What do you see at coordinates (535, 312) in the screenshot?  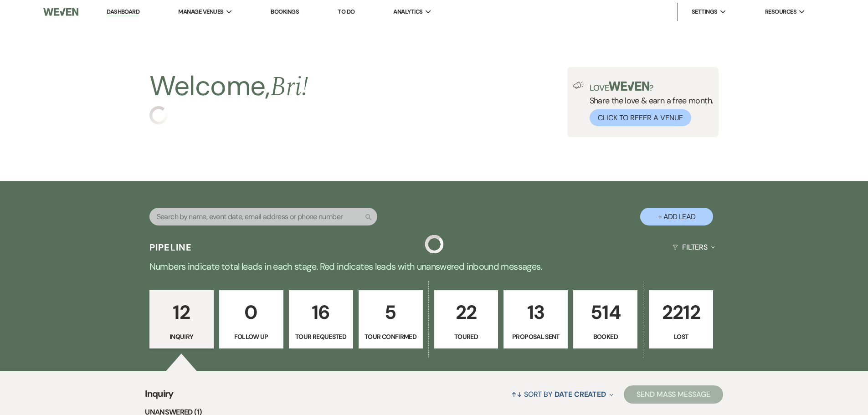 I see `p: 13` at bounding box center [535, 312].